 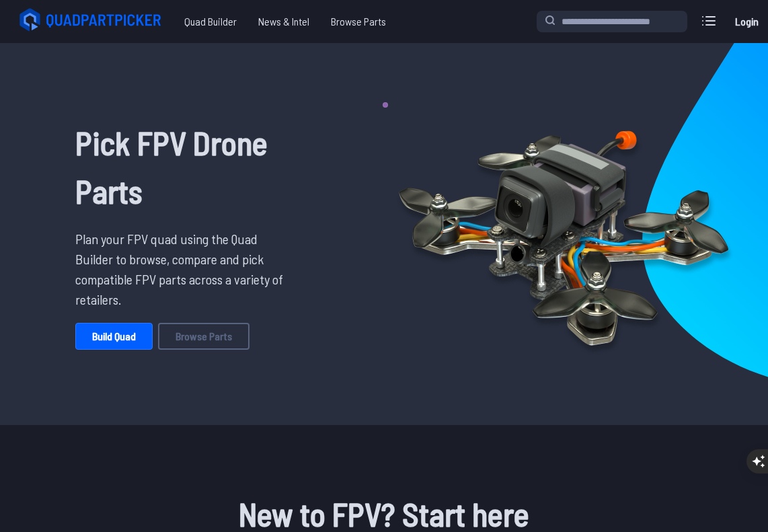 I want to click on span: Browse Parts, so click(x=358, y=22).